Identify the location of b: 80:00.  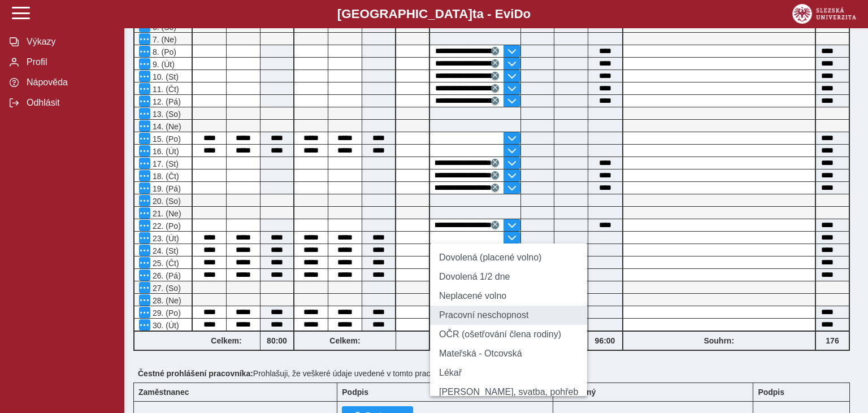
(277, 340).